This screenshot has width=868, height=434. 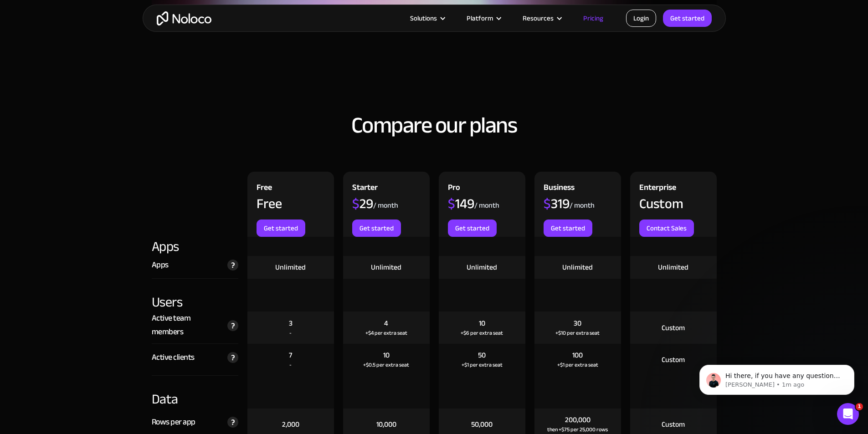 What do you see at coordinates (577, 323) in the screenshot?
I see `div: 30` at bounding box center [577, 323].